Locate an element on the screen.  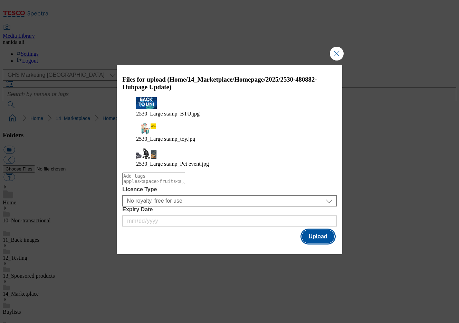
h3: Files for upload (Home/14_Marketplace/Homepage/2025/2530-480882-Hubpage Update) is located at coordinates (229, 83).